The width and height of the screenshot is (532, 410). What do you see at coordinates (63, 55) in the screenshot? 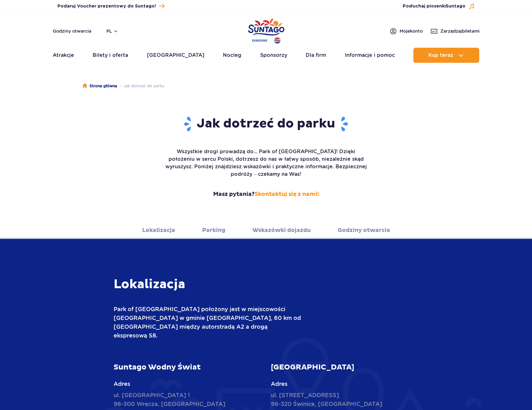
I see `a: Atrakcje` at bounding box center [63, 55].